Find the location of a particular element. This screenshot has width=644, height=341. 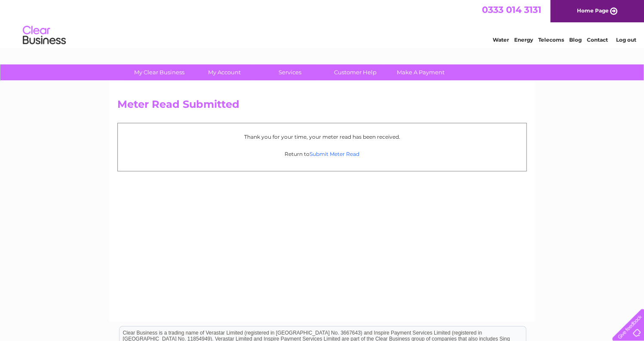

a: Contact is located at coordinates (597, 39).